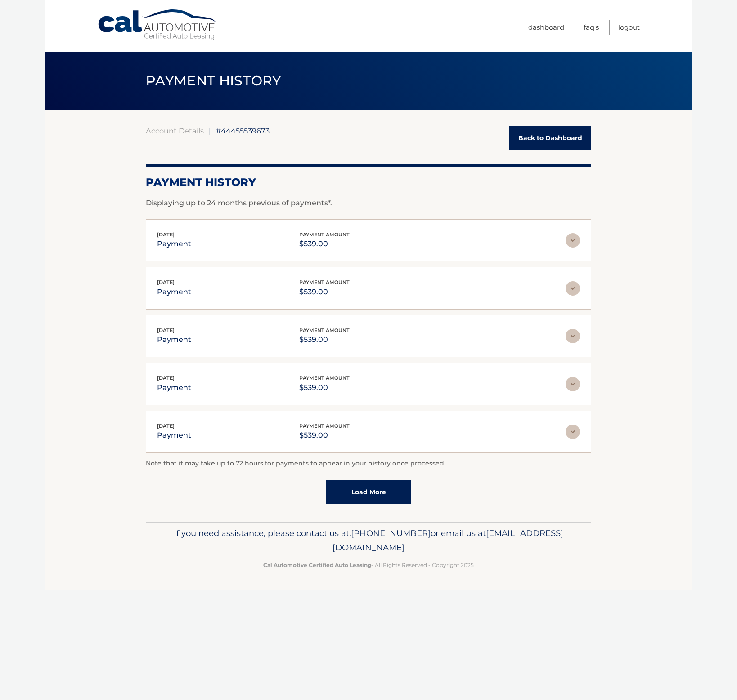 This screenshot has height=700, width=737. Describe the element at coordinates (629, 27) in the screenshot. I see `a: Logout` at that location.